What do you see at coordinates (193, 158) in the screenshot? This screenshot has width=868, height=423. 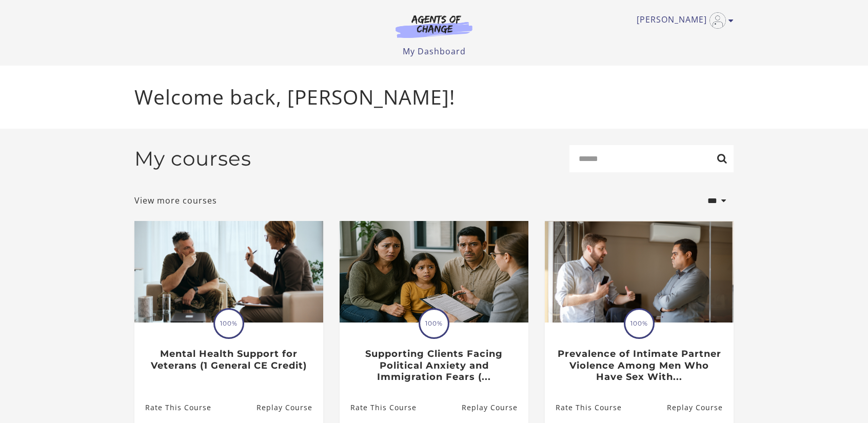 I see `h2: My courses` at bounding box center [193, 158].